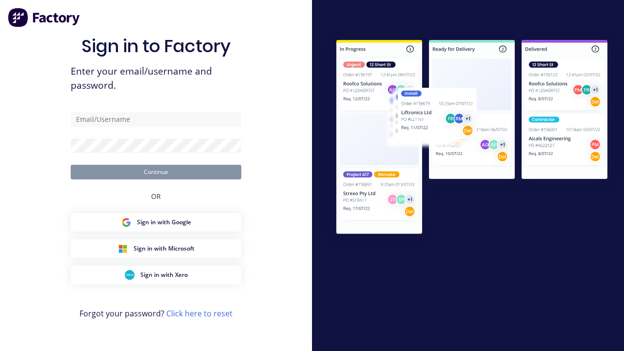 This screenshot has height=351, width=624. I want to click on input: Email/Username, so click(156, 119).